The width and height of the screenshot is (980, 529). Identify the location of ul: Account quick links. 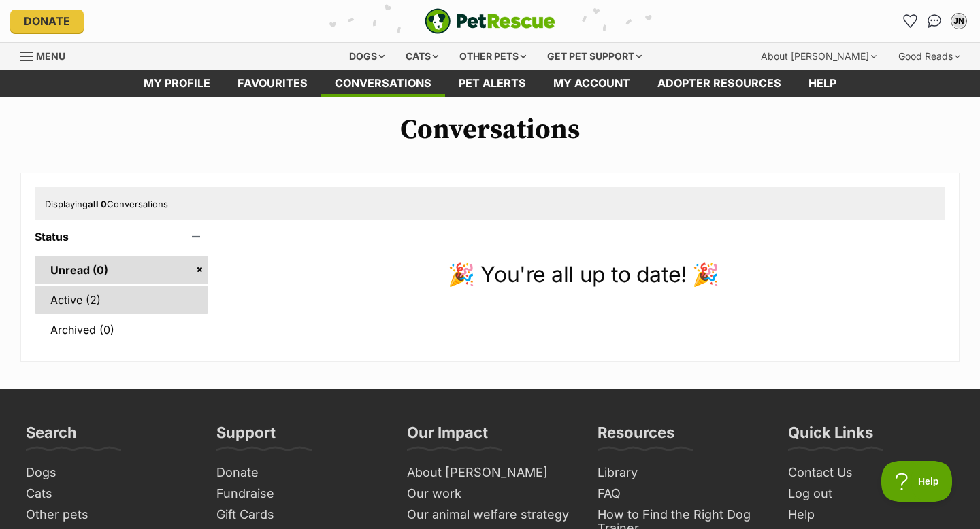
(934, 21).